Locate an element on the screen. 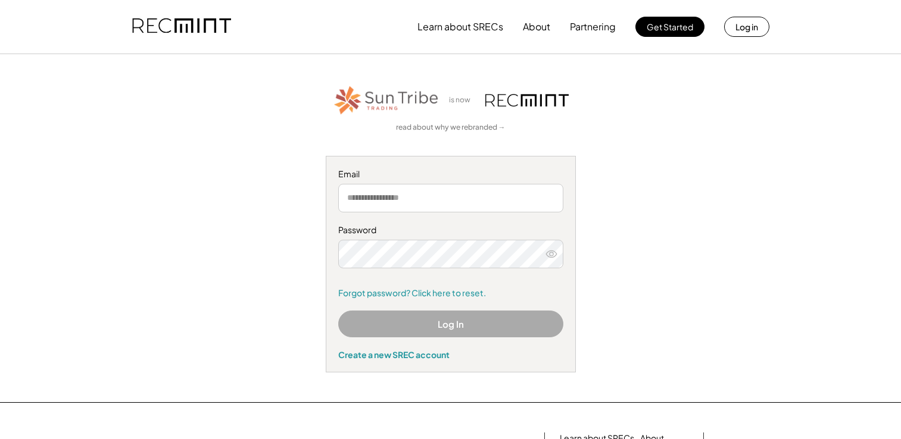 The height and width of the screenshot is (439, 901). div: Password is located at coordinates (451, 230).